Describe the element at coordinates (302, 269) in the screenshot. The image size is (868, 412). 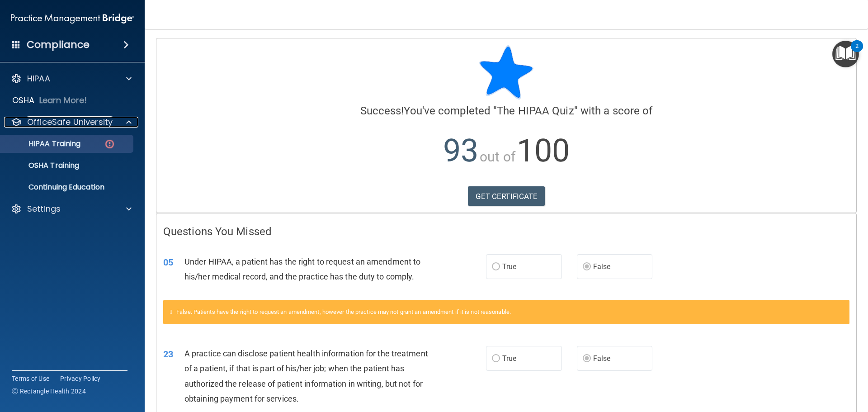
I see `span: Under HIPAA, a patient has the right to request an amendment to his/her medical record, and the p...` at that location.